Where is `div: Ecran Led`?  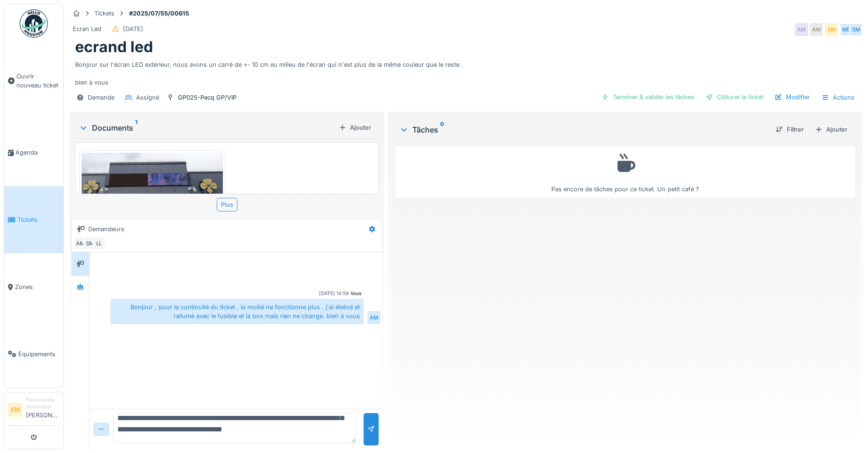
div: Ecran Led is located at coordinates (87, 29).